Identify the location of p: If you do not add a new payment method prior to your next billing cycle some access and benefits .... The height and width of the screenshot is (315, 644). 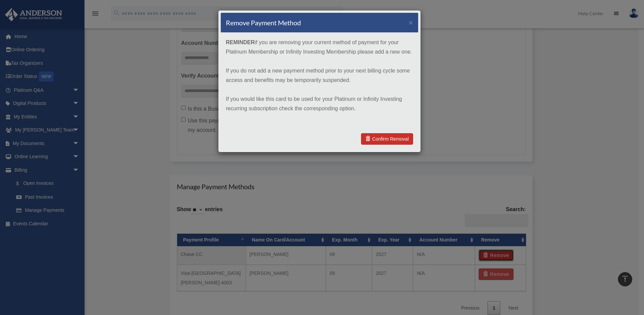
(319, 75).